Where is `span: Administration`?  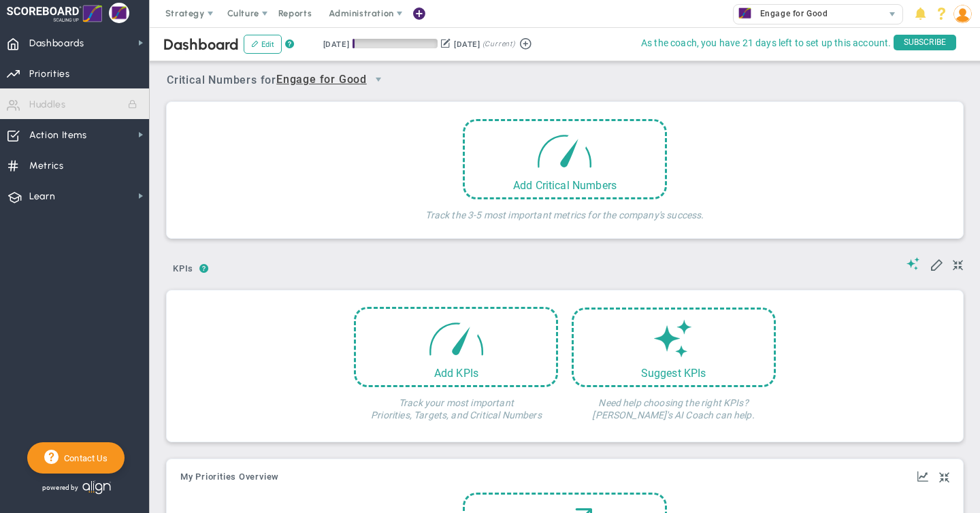
span: Administration is located at coordinates (360, 13).